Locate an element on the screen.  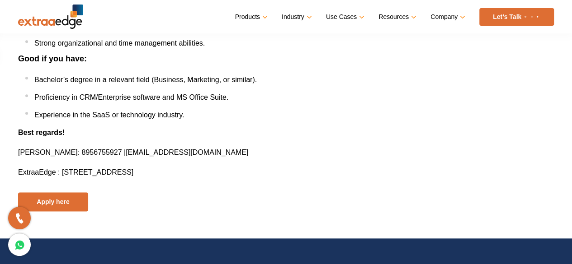
a: Resources is located at coordinates (396, 17).